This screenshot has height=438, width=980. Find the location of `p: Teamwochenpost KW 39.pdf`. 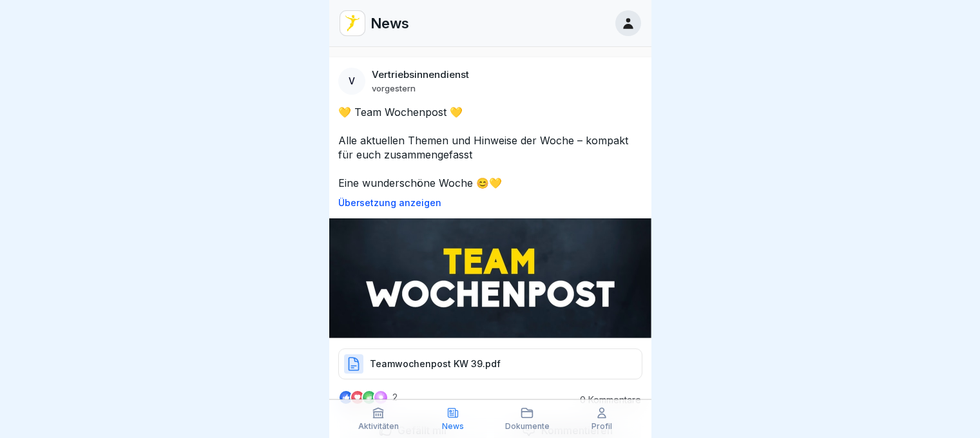

p: Teamwochenpost KW 39.pdf is located at coordinates (435, 364).